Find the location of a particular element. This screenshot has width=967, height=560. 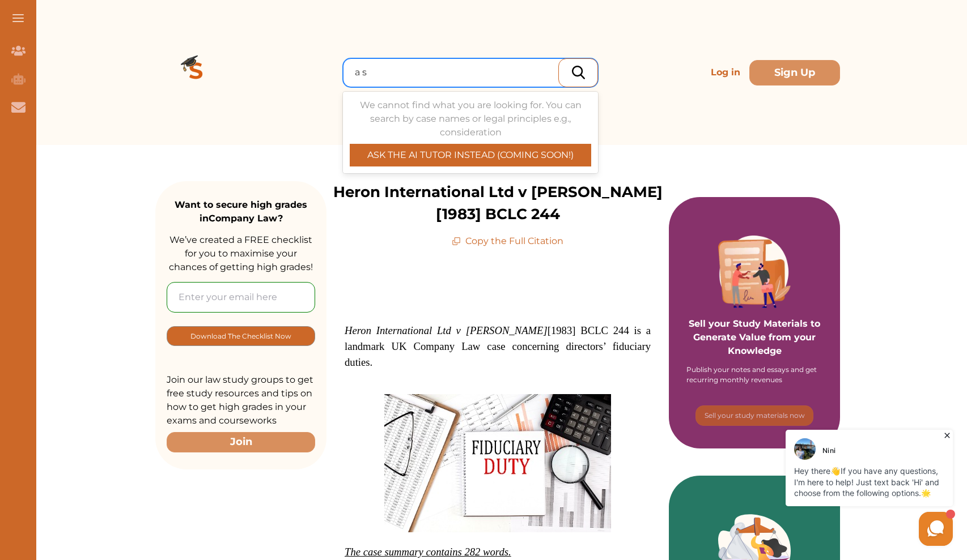

img: Purple card image is located at coordinates (754, 272).